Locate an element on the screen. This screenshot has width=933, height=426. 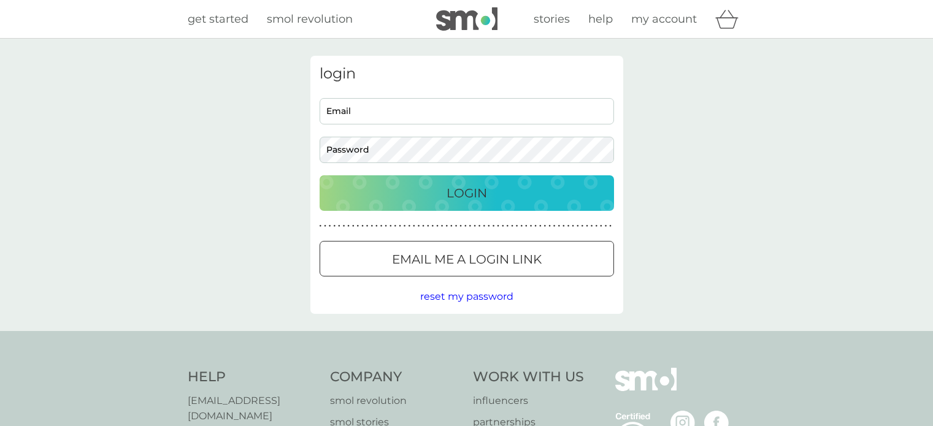
a: influencers is located at coordinates (528, 401).